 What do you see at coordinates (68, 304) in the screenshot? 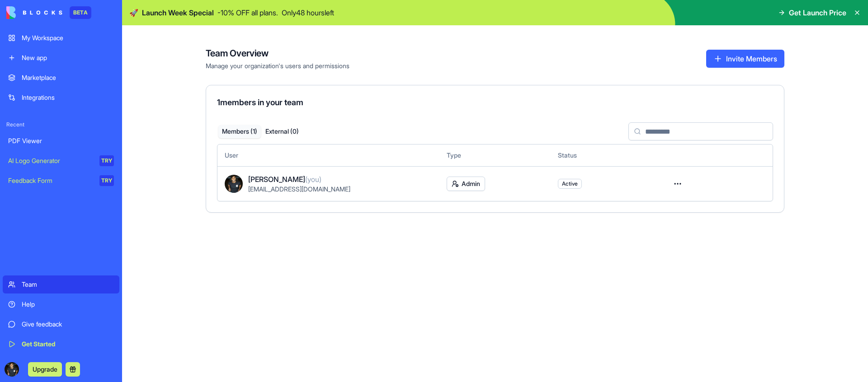
I see `div: Help` at bounding box center [68, 304].